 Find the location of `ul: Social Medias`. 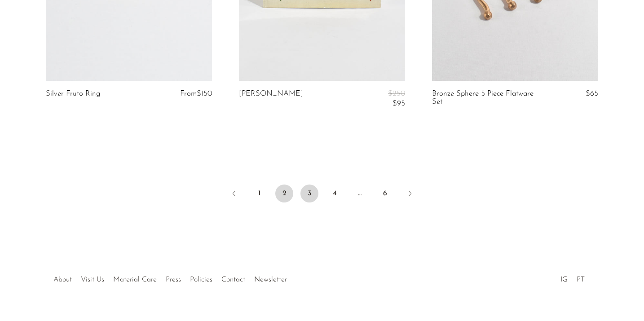

ul: Social Medias is located at coordinates (573, 277).